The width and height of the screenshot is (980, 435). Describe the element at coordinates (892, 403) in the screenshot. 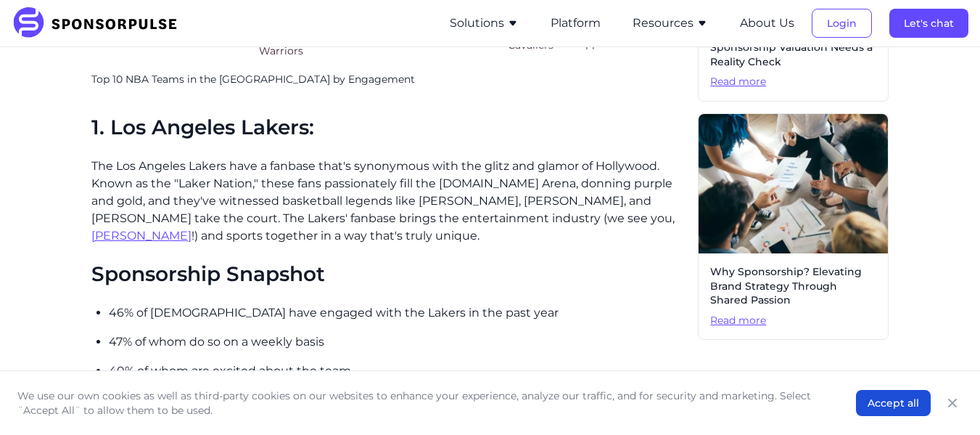

I see `button: Accept all` at that location.